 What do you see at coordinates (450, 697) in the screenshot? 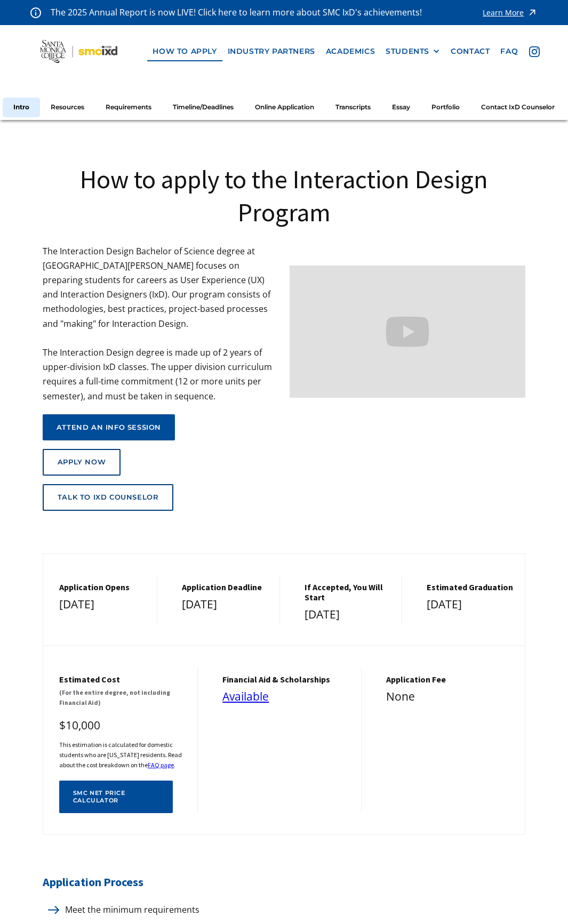
I see `div: None` at bounding box center [450, 697].